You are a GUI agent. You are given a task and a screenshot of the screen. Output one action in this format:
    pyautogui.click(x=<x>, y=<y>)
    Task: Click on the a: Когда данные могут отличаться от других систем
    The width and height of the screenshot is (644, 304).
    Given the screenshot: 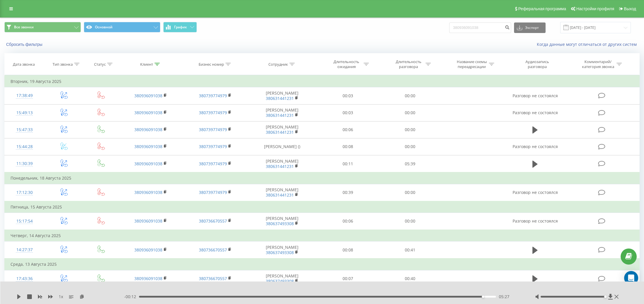 What is the action you would take?
    pyautogui.click(x=588, y=44)
    